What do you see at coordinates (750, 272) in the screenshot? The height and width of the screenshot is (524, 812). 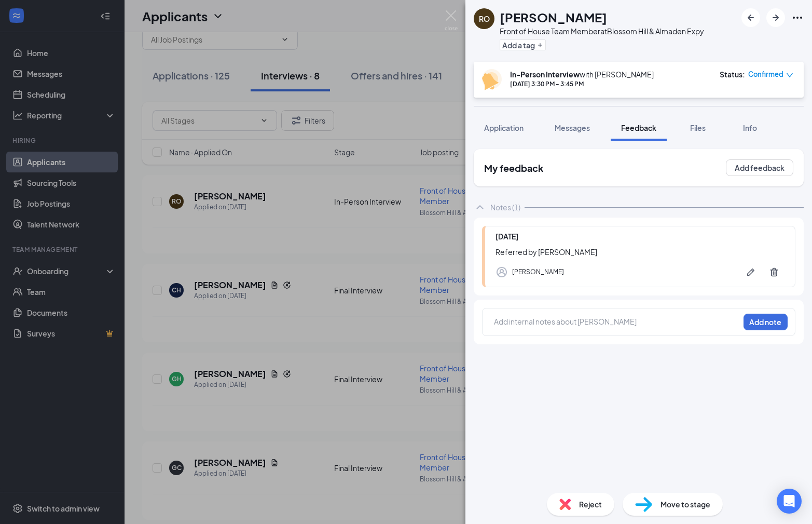 I see `svg: Pen` at bounding box center [750, 272].